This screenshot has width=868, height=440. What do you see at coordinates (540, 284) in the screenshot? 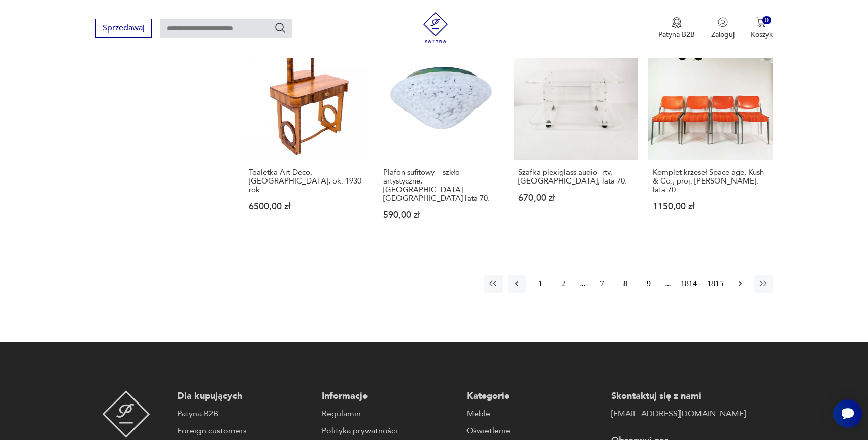
I see `button: 1` at bounding box center [540, 284].